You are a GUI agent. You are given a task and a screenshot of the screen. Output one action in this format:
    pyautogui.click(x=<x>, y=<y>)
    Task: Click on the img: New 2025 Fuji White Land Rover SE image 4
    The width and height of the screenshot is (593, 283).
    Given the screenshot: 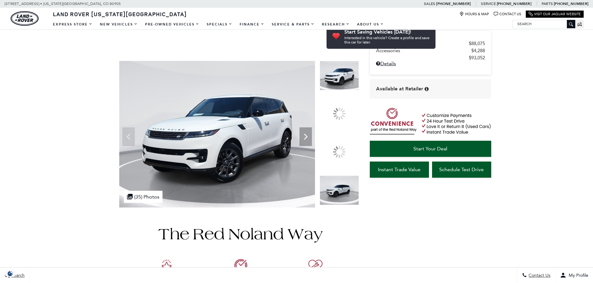 What is the action you would take?
    pyautogui.click(x=339, y=190)
    